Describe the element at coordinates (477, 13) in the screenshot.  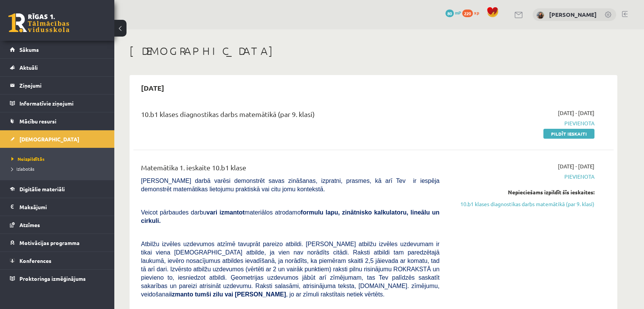
I see `span: xp` at that location.